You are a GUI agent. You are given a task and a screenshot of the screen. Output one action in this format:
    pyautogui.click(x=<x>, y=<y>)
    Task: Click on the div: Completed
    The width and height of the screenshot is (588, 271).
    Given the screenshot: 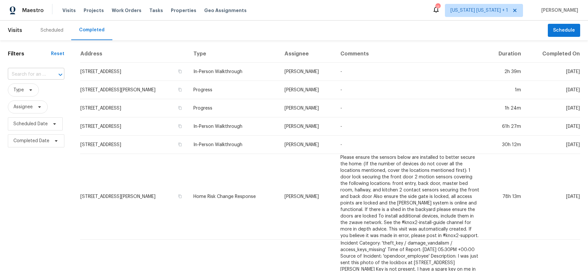 What is the action you would take?
    pyautogui.click(x=92, y=30)
    